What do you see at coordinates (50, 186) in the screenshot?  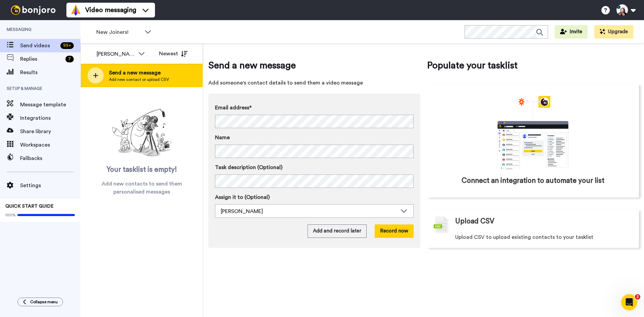 I see `span: Settings` at bounding box center [50, 186].